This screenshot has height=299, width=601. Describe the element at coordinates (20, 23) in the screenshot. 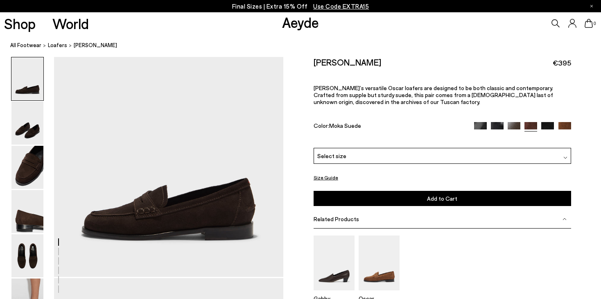

I see `a: Shop` at that location.